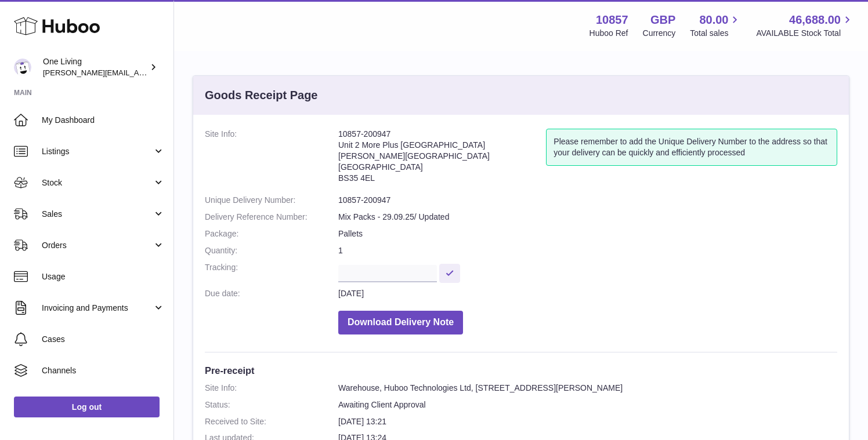 The height and width of the screenshot is (440, 868). Describe the element at coordinates (97, 214) in the screenshot. I see `span: Sales` at that location.